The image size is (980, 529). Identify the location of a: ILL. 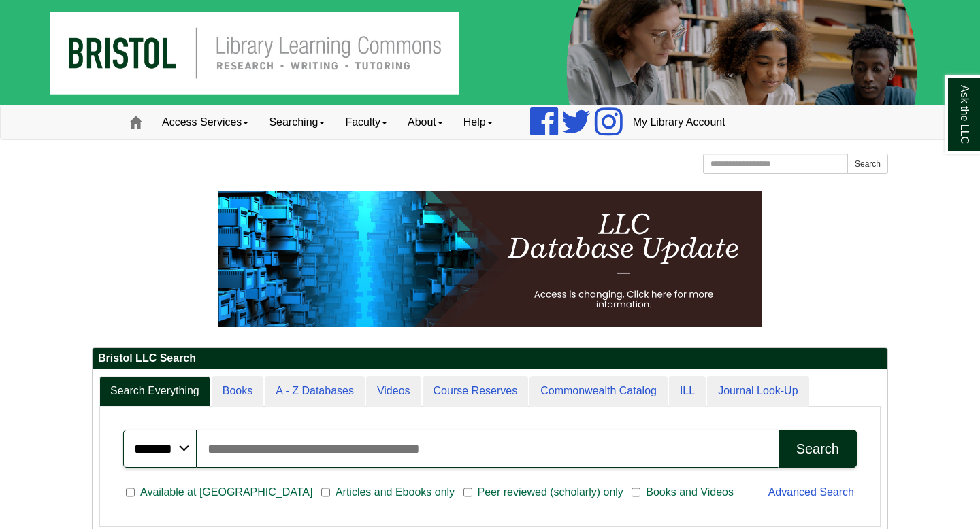
(688, 391).